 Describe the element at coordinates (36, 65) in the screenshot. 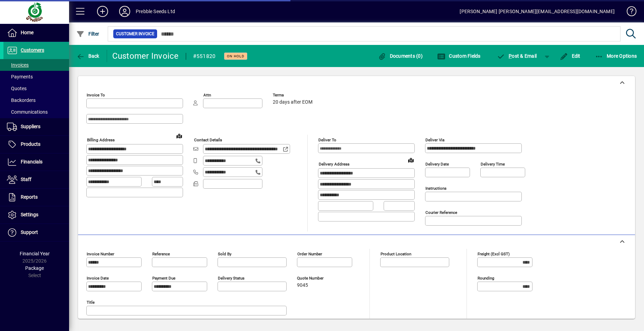

I see `a: Invoices` at that location.